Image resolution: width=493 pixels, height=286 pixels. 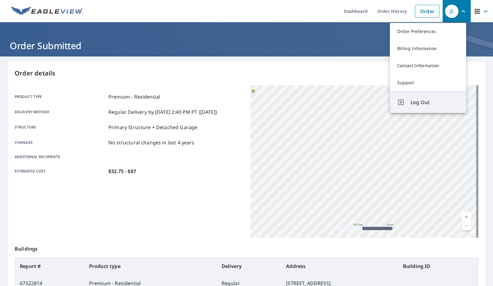 What do you see at coordinates (467, 226) in the screenshot?
I see `a: Current Level 19, Zoom Out` at bounding box center [467, 226].